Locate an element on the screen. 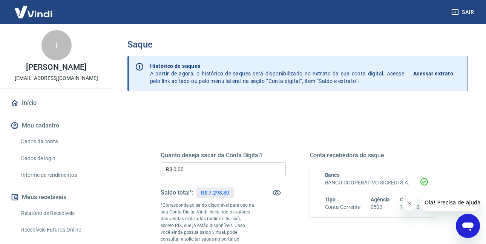 The width and height of the screenshot is (486, 244). h6: Conta Corrente is located at coordinates (343, 207).